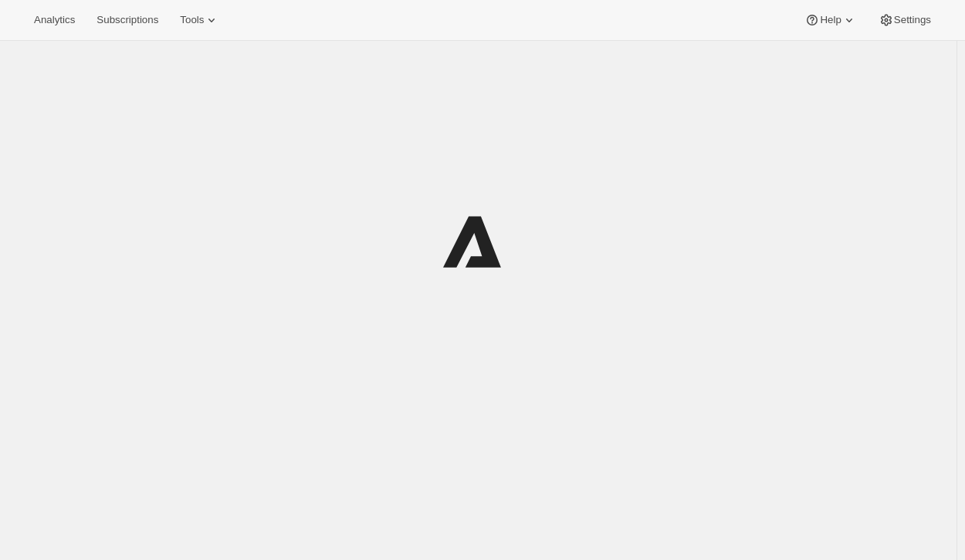  I want to click on span: Settings, so click(912, 20).